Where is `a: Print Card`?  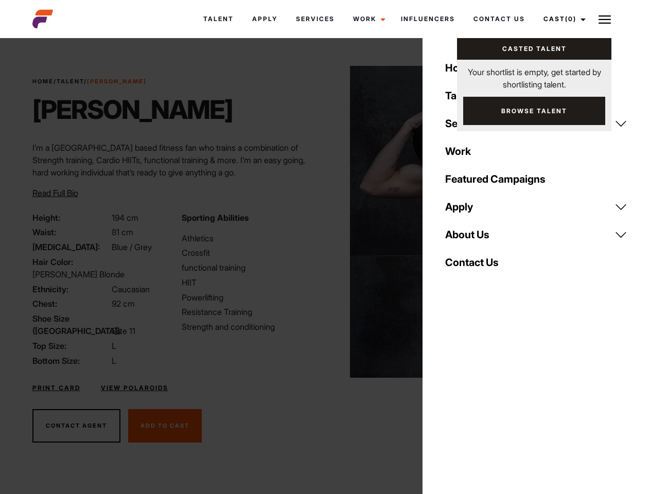 a: Print Card is located at coordinates (56, 388).